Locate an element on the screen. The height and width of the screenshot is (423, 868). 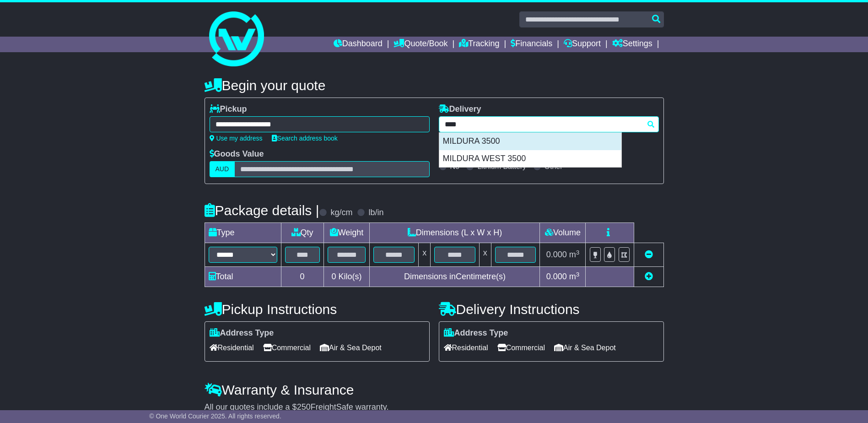
h4: Begin your quote is located at coordinates (434, 85).